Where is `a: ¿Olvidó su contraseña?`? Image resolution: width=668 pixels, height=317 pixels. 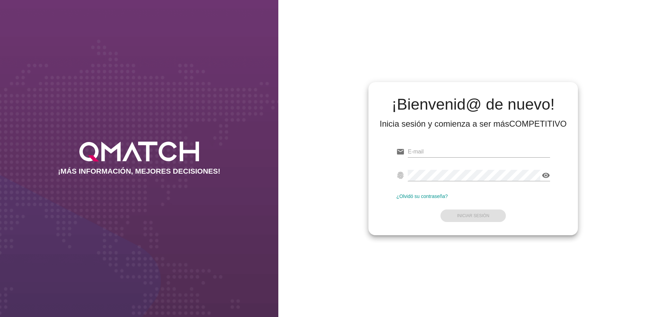 a: ¿Olvidó su contraseña? is located at coordinates (422, 196).